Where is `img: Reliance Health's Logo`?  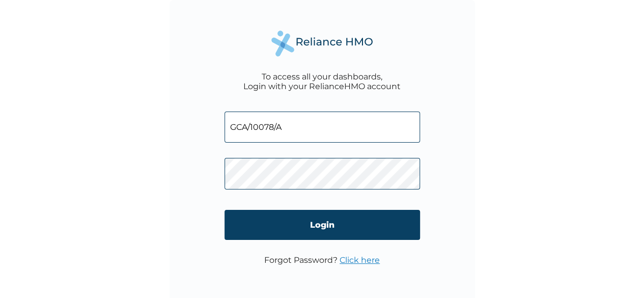 img: Reliance Health's Logo is located at coordinates (322, 43).